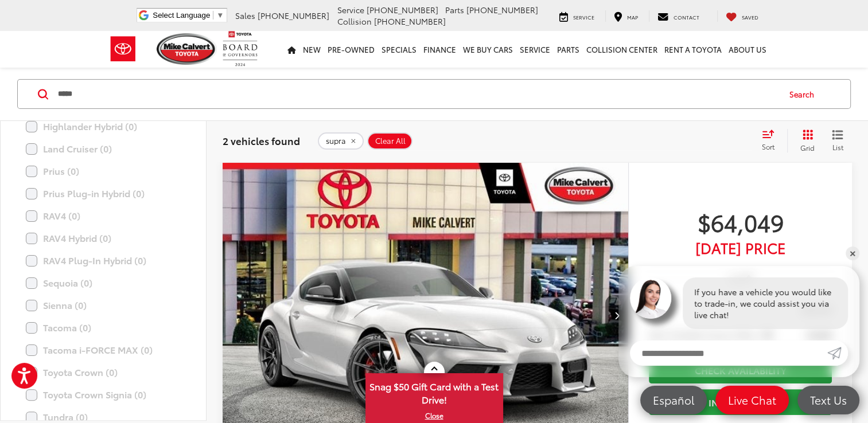  What do you see at coordinates (807, 147) in the screenshot?
I see `span: Grid` at bounding box center [807, 147].